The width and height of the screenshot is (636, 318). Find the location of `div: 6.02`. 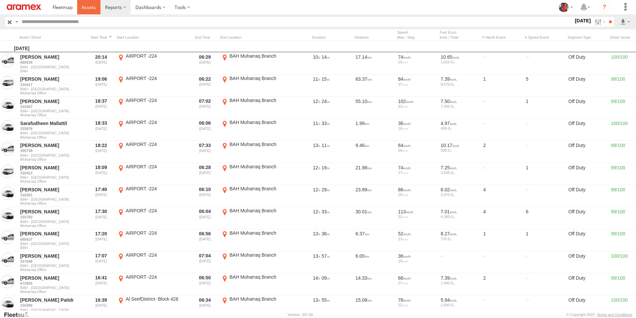

div: 6.02 is located at coordinates (460, 189).